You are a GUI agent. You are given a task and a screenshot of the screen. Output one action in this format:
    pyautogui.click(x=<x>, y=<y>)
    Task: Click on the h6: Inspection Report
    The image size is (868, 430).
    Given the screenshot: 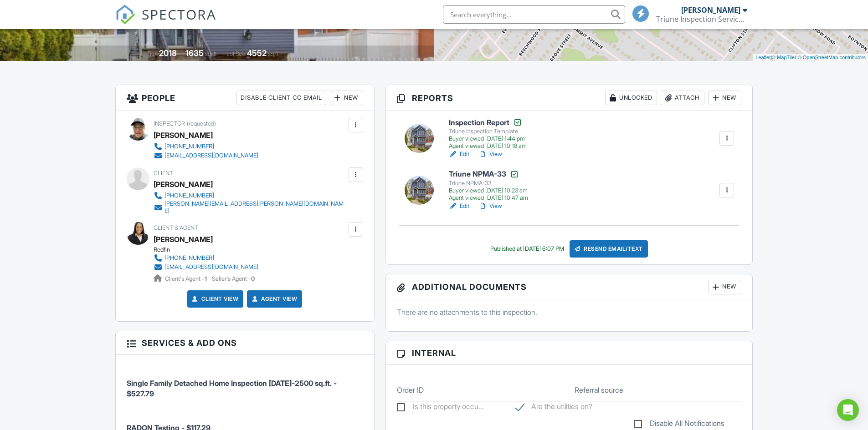 What is the action you would take?
    pyautogui.click(x=488, y=122)
    